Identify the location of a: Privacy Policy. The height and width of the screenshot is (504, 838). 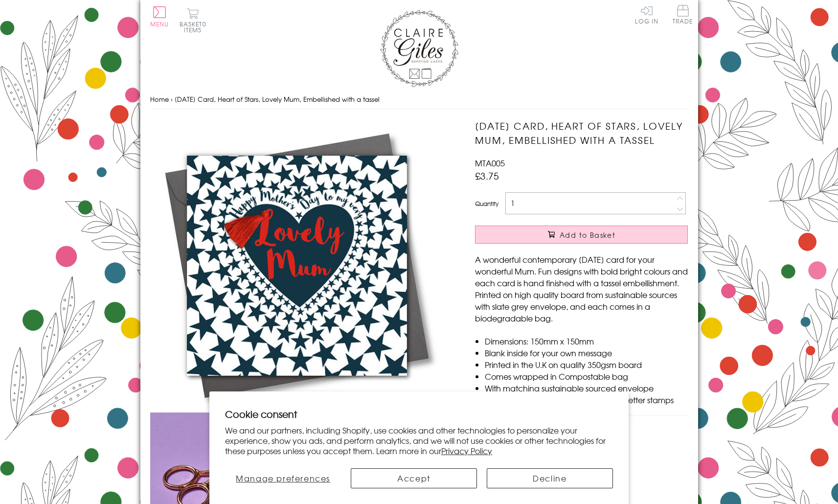
(467, 451).